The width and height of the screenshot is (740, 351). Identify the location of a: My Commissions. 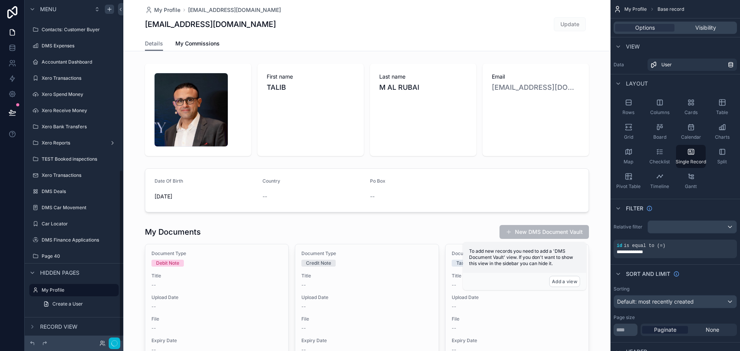
(197, 44).